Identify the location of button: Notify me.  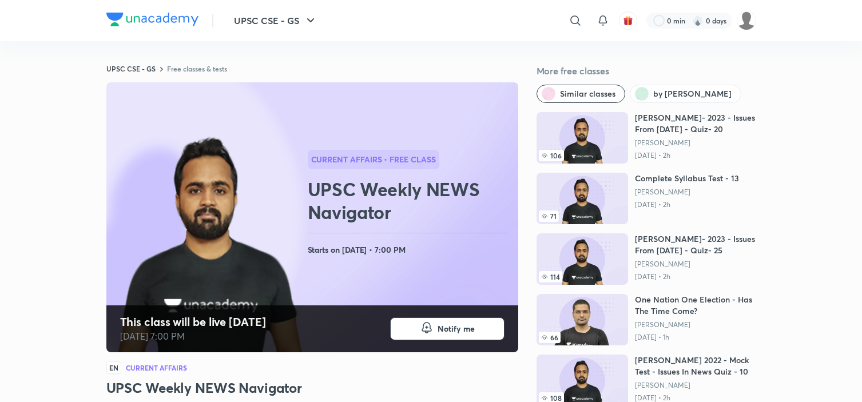
(447, 329).